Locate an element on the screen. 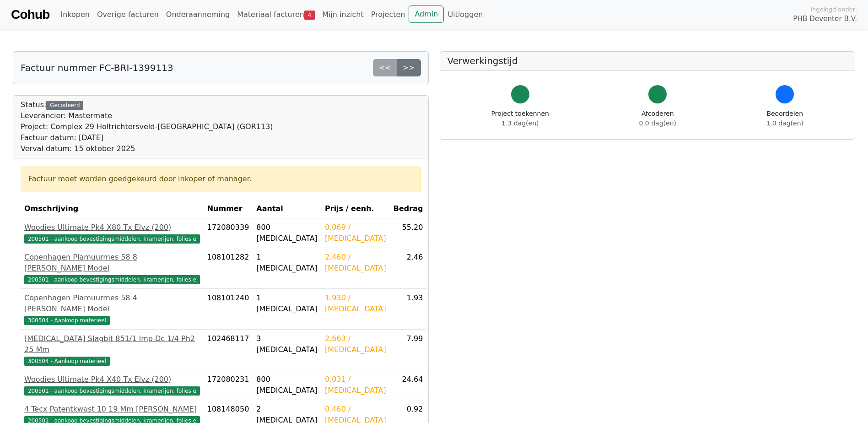 The height and width of the screenshot is (423, 868). div: Beoordelen is located at coordinates (784, 118).